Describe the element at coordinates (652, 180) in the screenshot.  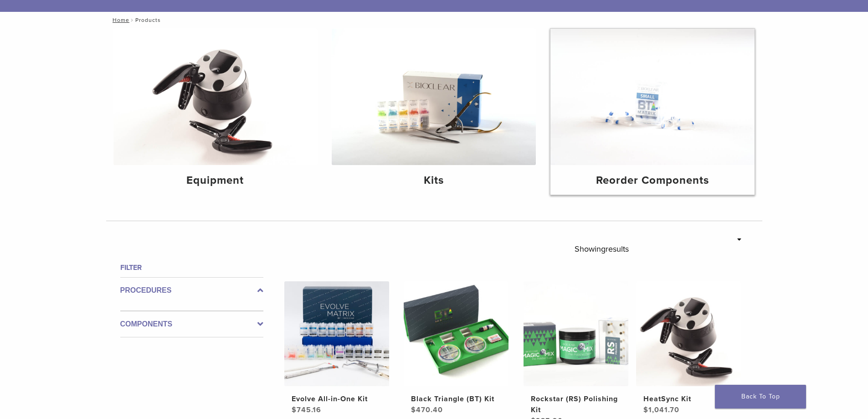
I see `h4: Reorder Components` at that location.